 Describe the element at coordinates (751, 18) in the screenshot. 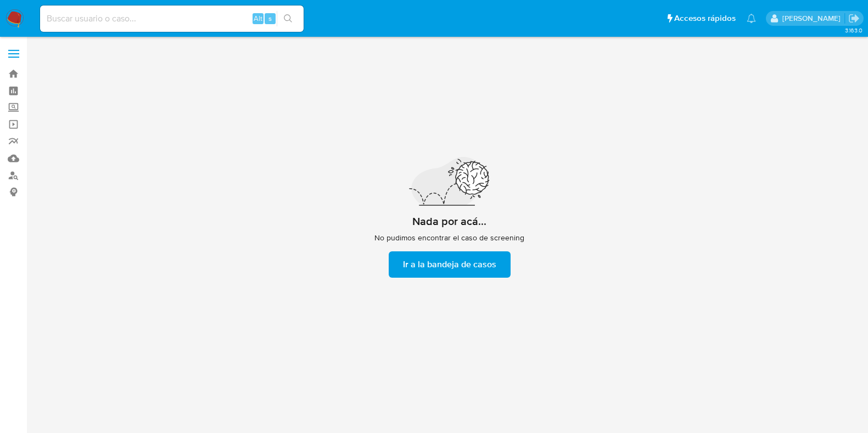

I see `a: Notificaciones` at that location.